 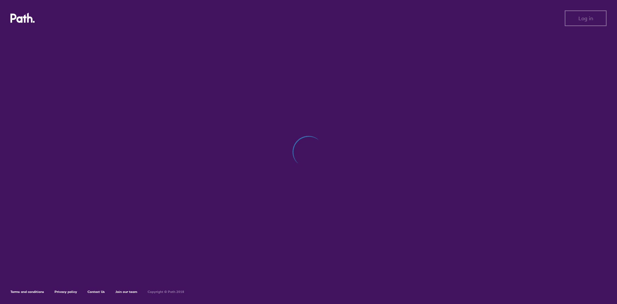 I want to click on span: Log in, so click(x=586, y=18).